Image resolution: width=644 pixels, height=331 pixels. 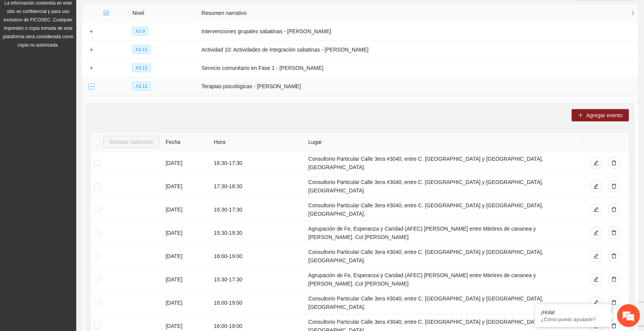 I want to click on span: Resumen narrativo, so click(x=415, y=13).